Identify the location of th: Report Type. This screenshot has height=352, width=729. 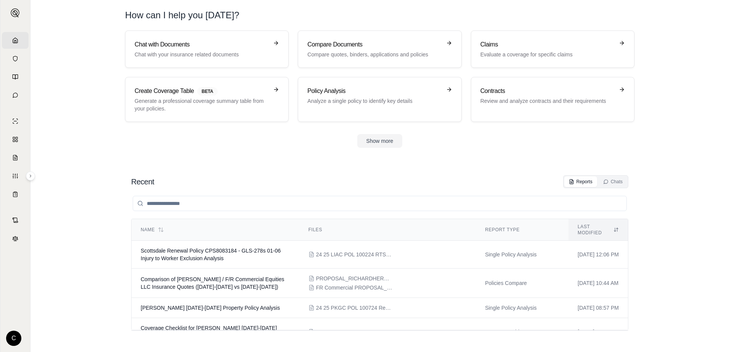
(522, 230).